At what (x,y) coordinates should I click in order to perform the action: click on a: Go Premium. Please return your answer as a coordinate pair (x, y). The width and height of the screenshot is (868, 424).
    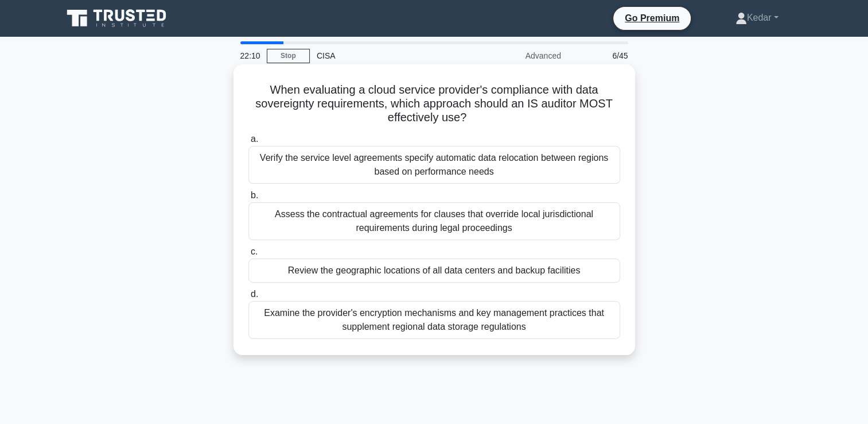
    Looking at the image, I should click on (651, 18).